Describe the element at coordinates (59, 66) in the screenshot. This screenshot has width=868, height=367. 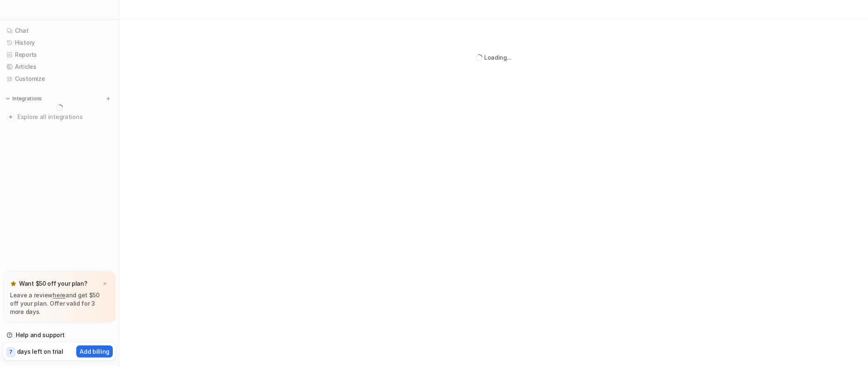
I see `a: Articles` at that location.